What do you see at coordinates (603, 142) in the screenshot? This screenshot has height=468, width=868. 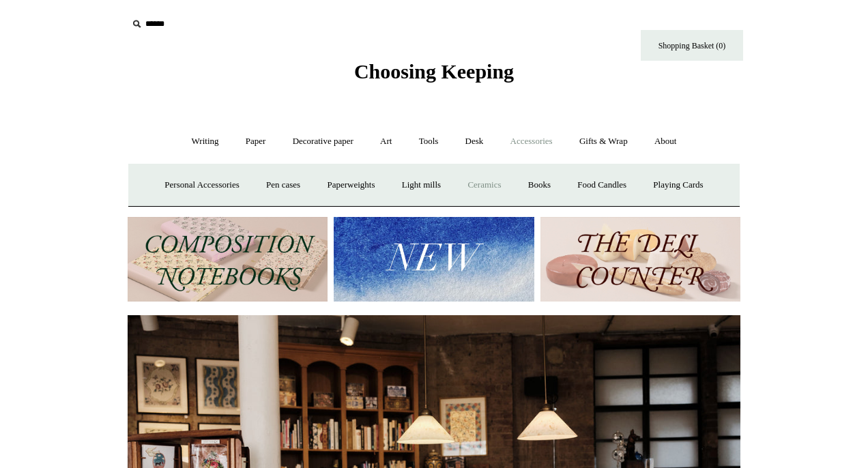 I see `a: Gifts & Wrap` at bounding box center [603, 142].